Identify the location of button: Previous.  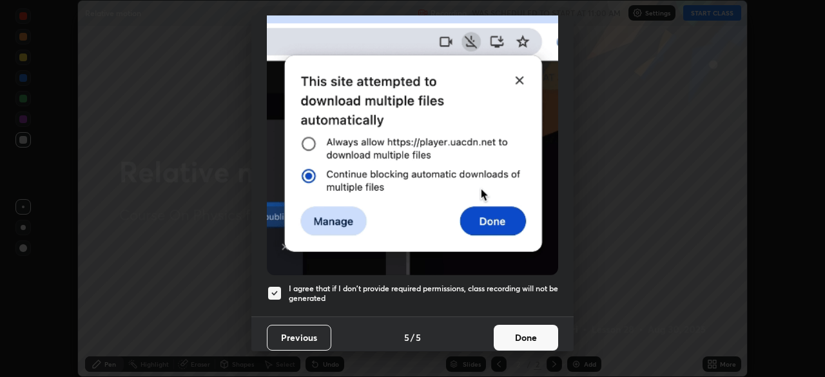
(299, 338).